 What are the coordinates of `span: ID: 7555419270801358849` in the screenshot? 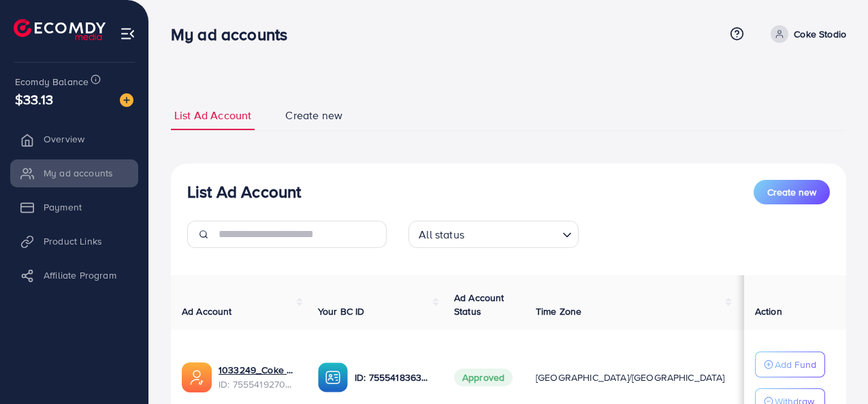 It's located at (258, 384).